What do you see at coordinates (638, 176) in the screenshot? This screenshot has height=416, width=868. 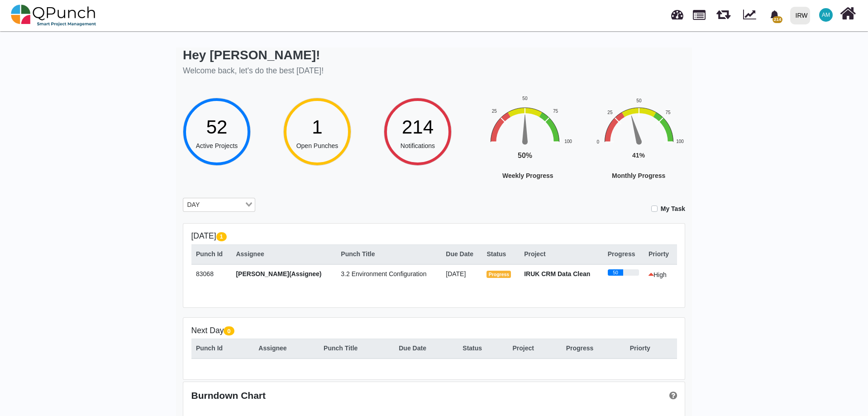 I see `text: Monthly Progress` at bounding box center [638, 176].